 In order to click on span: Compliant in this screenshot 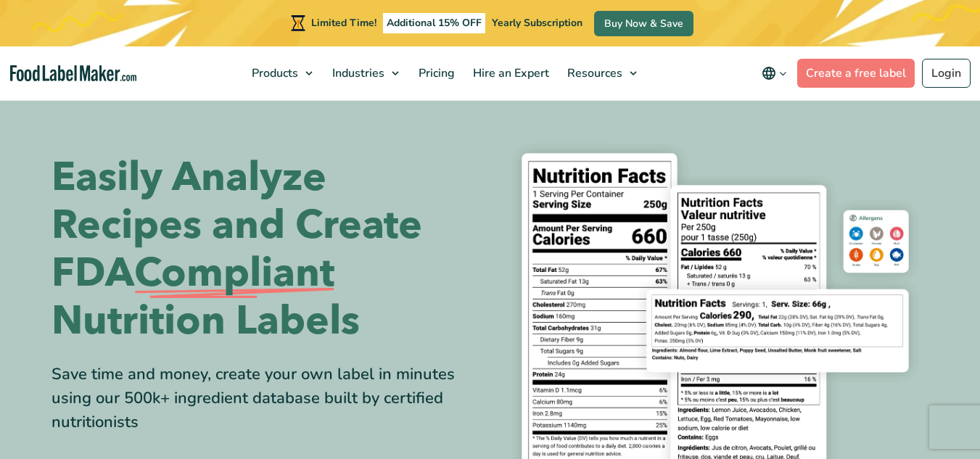, I will do `click(235, 273)`.